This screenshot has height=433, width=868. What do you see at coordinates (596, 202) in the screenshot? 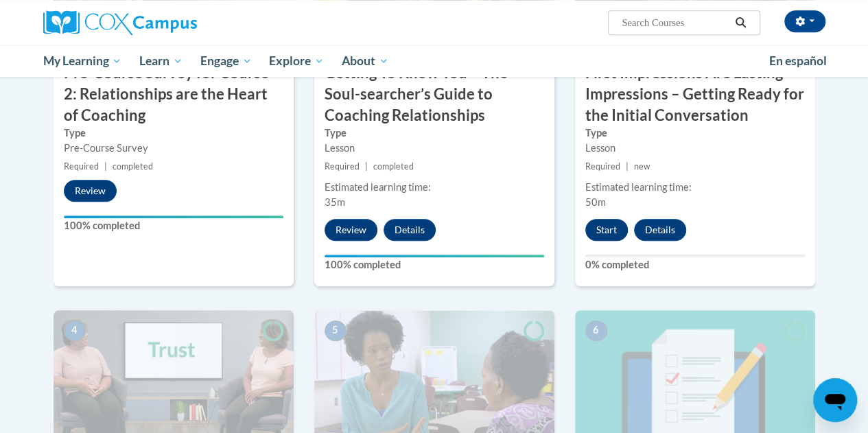
I see `span: 50m` at bounding box center [596, 202].